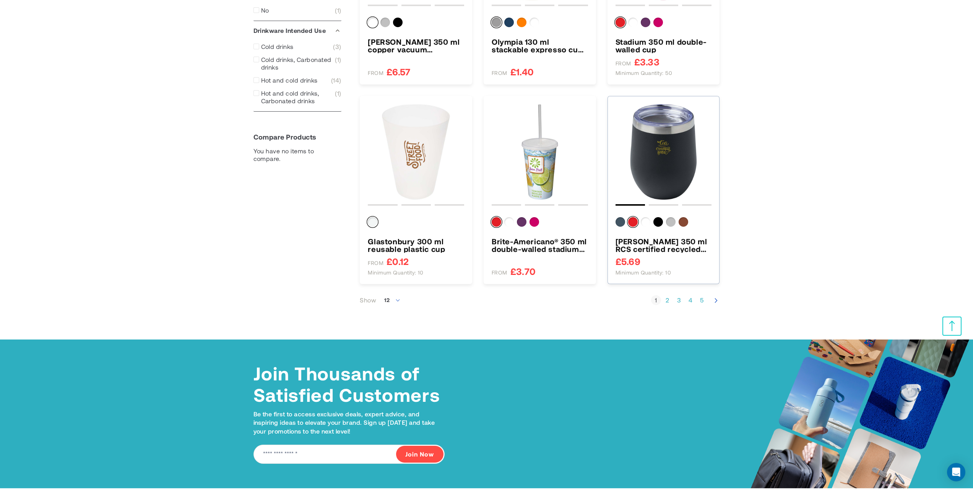  What do you see at coordinates (540, 45) in the screenshot?
I see `a: Olympia 130 ml stackable expresso cup with clay bottom` at bounding box center [540, 45].